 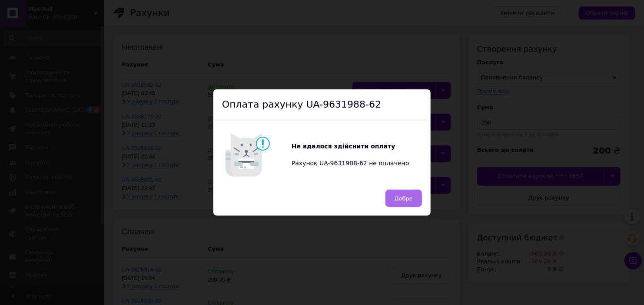 What do you see at coordinates (322, 105) in the screenshot?
I see `div: Оплата рахунку UA-9631988-62` at bounding box center [322, 105].